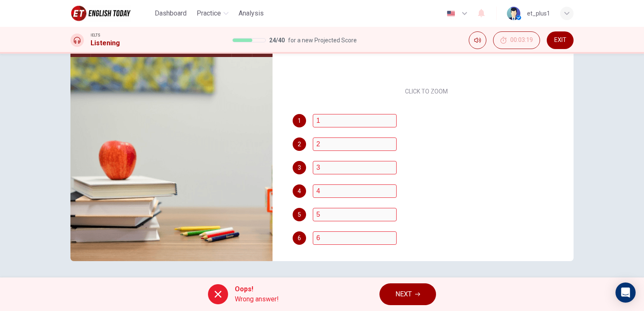  What do you see at coordinates (354, 191) in the screenshot?
I see `input: corners` at bounding box center [354, 191].